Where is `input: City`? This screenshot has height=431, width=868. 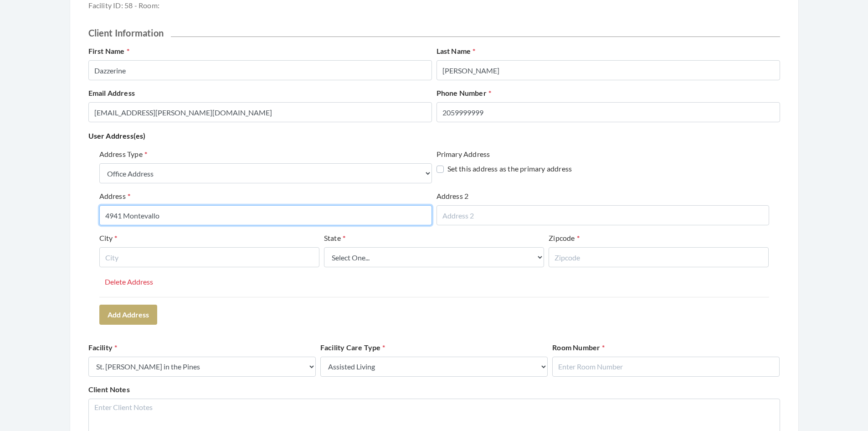 input: City is located at coordinates (209, 257).